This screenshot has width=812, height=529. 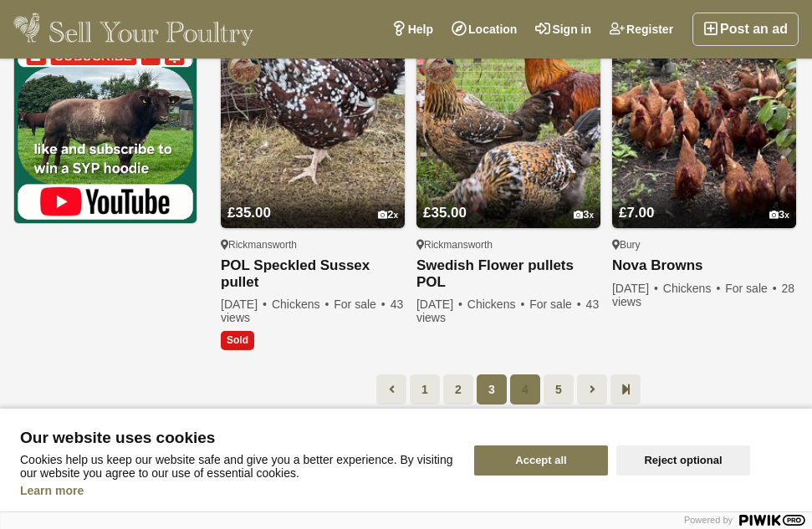 I want to click on a: Swedish Flower pullets POL, so click(x=509, y=274).